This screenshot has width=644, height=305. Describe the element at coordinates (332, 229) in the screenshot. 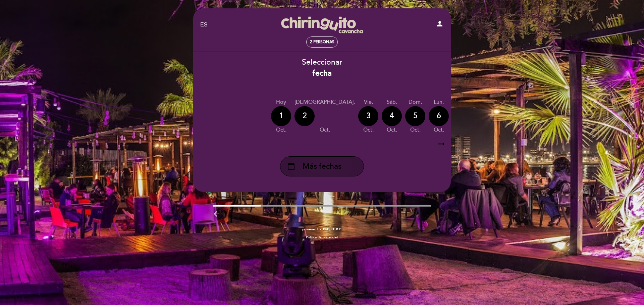

I see `img: MEITRE` at that location.